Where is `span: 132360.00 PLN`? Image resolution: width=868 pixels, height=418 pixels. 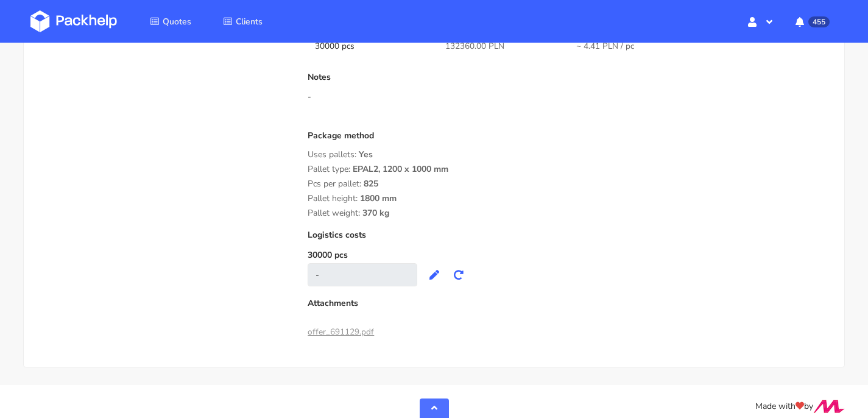 span: 132360.00 PLN is located at coordinates (474, 46).